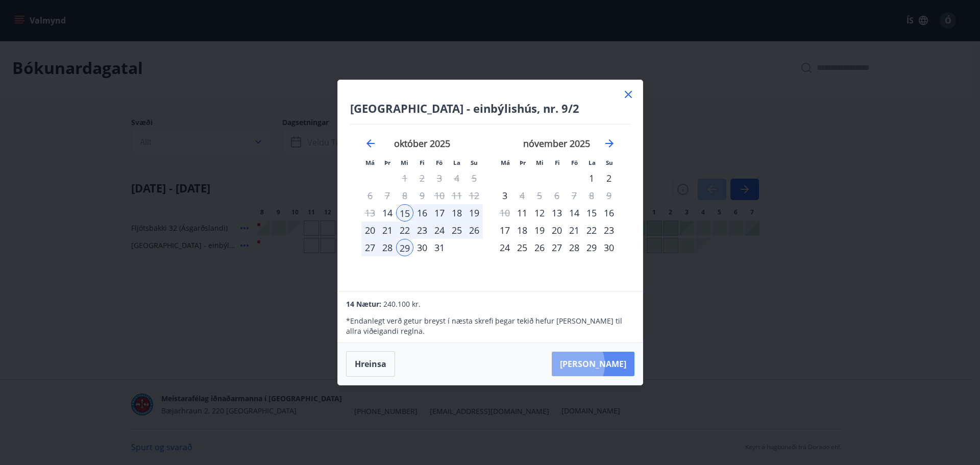 The image size is (980, 465). What do you see at coordinates (405, 230) in the screenshot?
I see `div: 22` at bounding box center [405, 230].